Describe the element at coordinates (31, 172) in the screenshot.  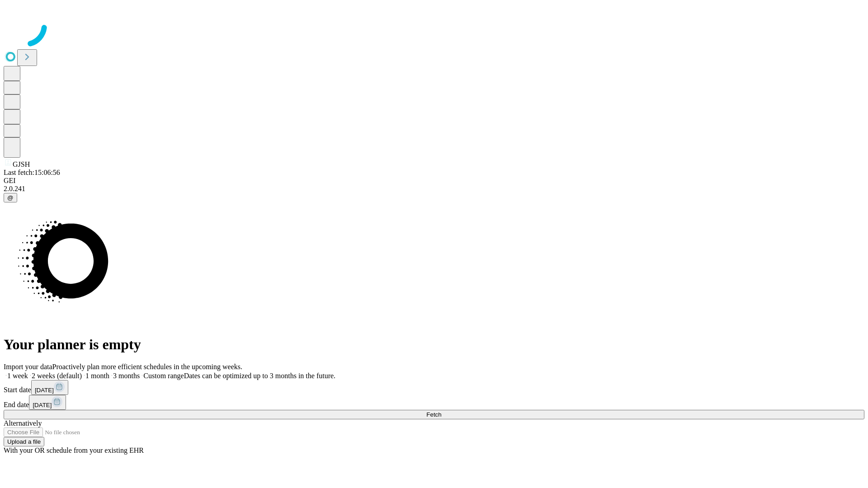
I see `span: Last fetch: 15:06:56` at that location.